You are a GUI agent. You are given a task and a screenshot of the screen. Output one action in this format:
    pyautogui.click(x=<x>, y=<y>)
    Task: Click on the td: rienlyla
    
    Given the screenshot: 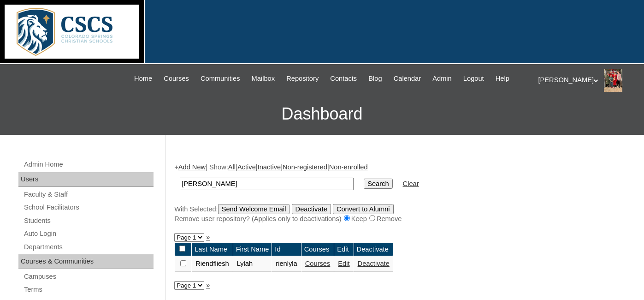 What is the action you would take?
    pyautogui.click(x=286, y=264)
    